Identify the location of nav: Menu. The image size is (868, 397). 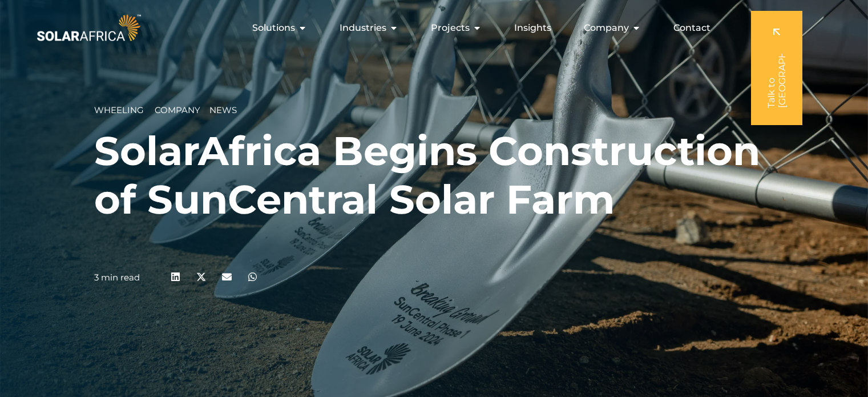
(431, 28).